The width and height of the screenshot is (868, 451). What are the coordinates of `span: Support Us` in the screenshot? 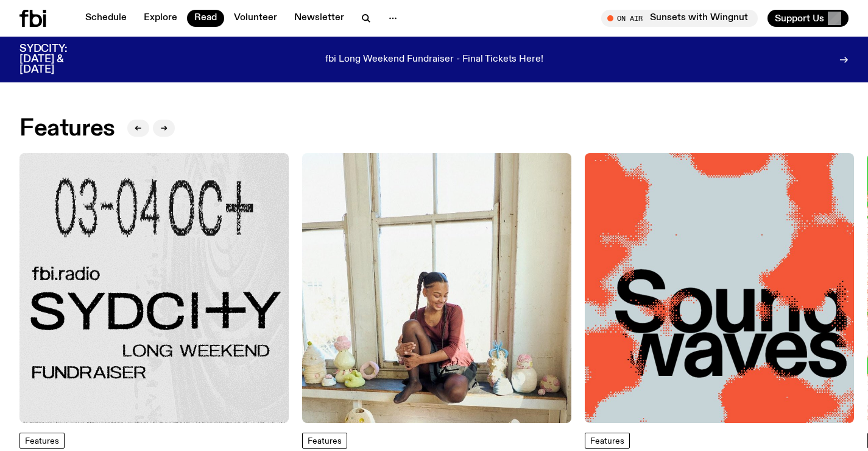 It's located at (799, 18).